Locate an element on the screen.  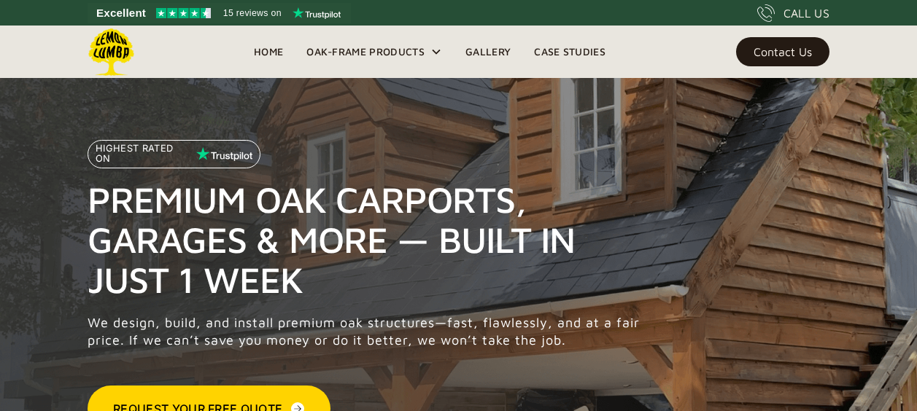
h1: Premium Oak Carports, Garages & More — Built in Just 1 Week is located at coordinates (368, 239).